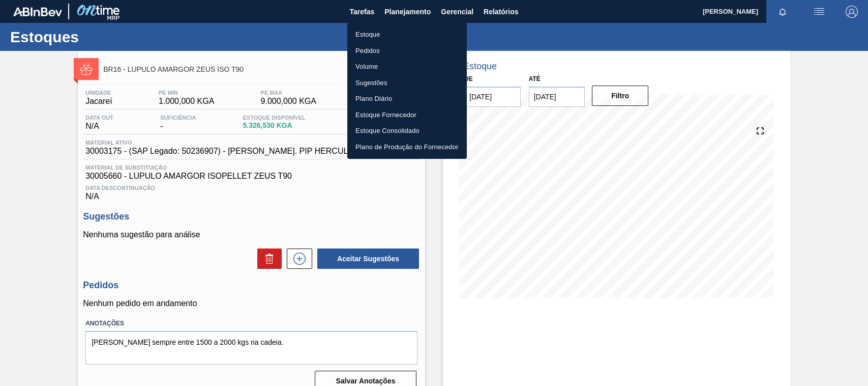  What do you see at coordinates (406, 131) in the screenshot?
I see `a: Estoque Consolidado` at bounding box center [406, 131].